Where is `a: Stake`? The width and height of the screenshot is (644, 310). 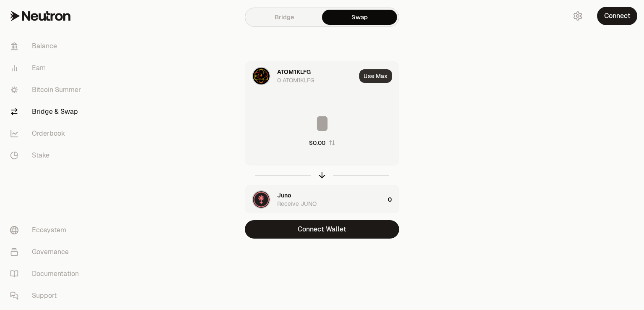
a: Stake is located at coordinates (47, 156).